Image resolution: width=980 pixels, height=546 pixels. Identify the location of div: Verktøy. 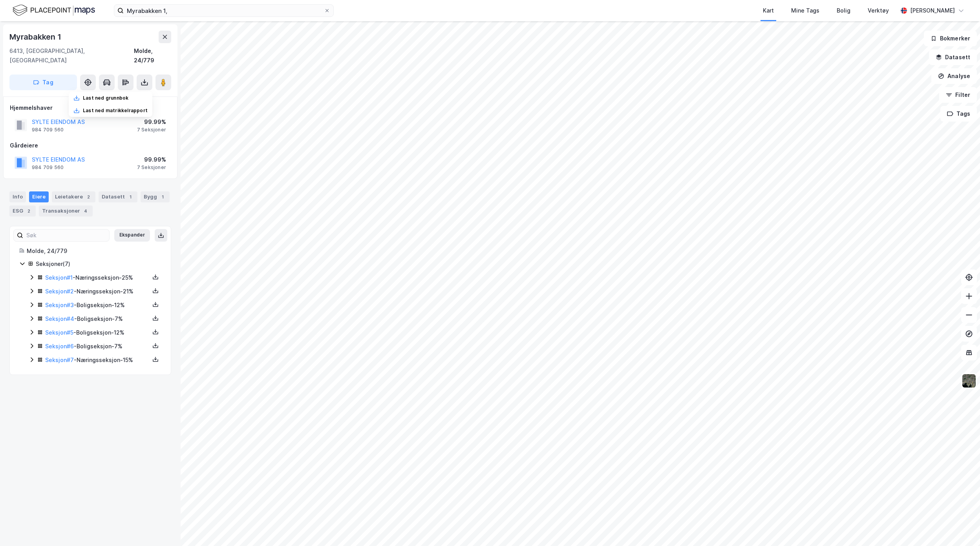
(878, 10).